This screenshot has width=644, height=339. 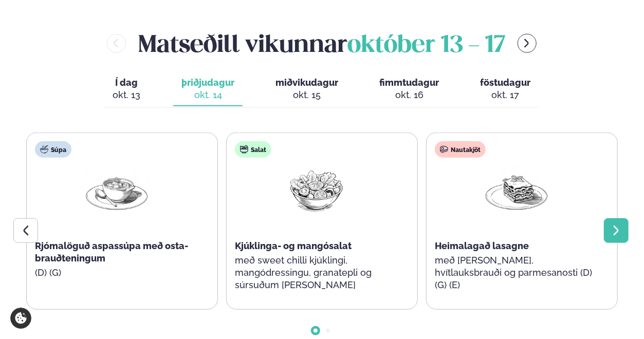 I want to click on span: Rjómalöguð aspassúpa með osta-brauðteningum, so click(x=112, y=252).